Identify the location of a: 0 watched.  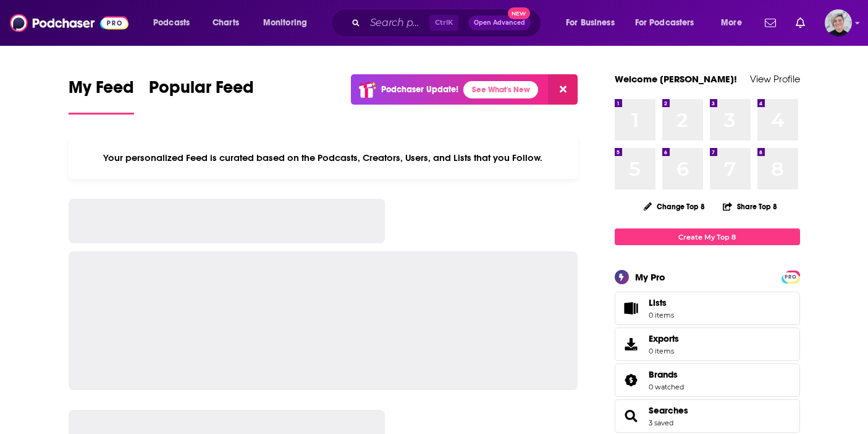
(666, 386).